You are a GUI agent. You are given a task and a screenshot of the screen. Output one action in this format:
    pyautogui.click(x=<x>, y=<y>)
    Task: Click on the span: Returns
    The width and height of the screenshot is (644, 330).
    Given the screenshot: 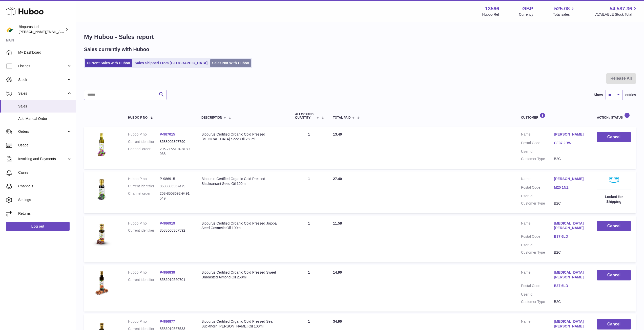 What is the action you would take?
    pyautogui.click(x=45, y=213)
    